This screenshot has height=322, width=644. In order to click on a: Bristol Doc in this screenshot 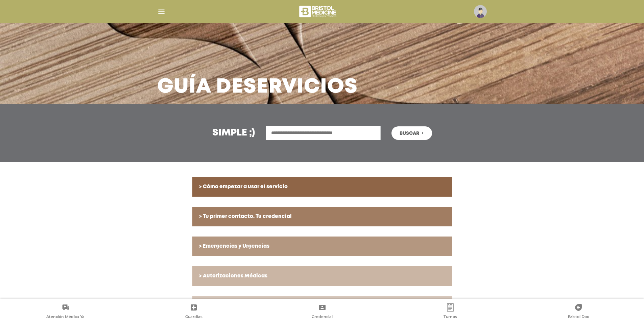, I will do `click(578, 312)`.